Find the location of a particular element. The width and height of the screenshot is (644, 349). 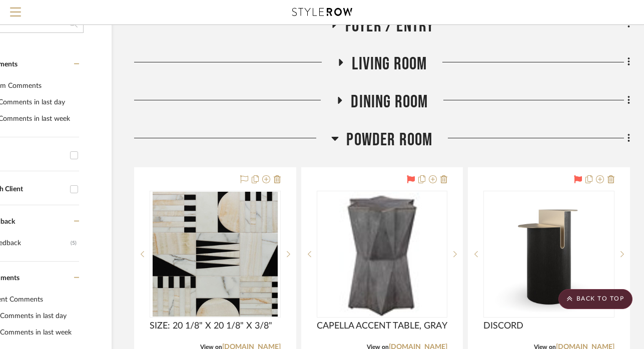

span: Powder Room is located at coordinates (389, 140).